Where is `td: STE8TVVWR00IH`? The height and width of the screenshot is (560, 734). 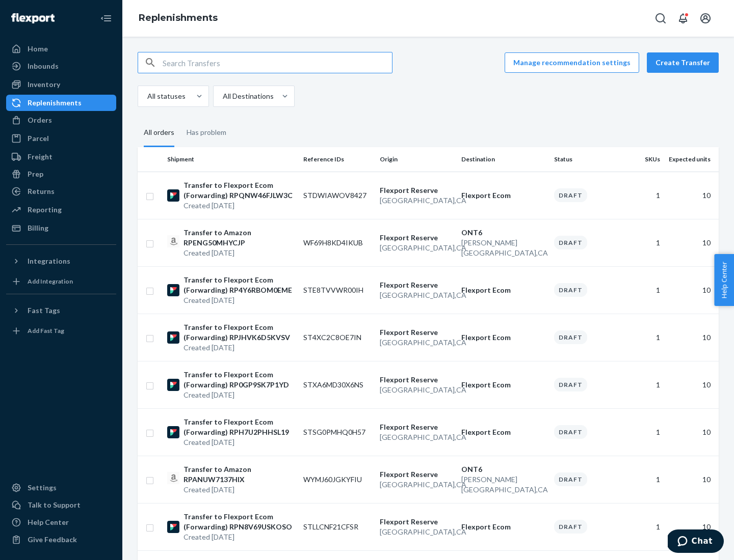 td: STE8TVVWR00IH is located at coordinates (337, 290).